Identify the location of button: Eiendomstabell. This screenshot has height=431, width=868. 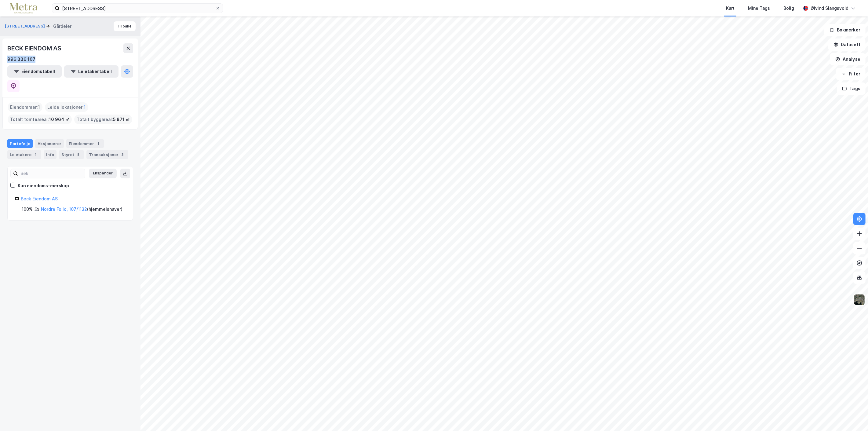
(35, 71).